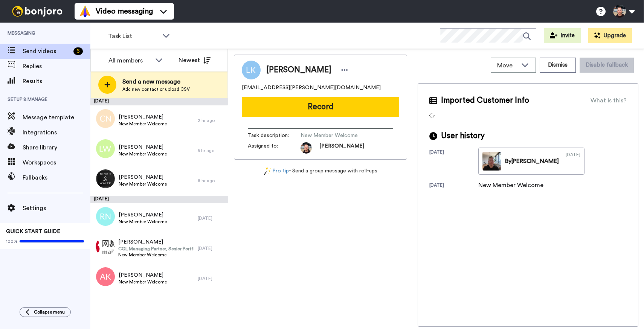 The height and width of the screenshot is (329, 644). What do you see at coordinates (12, 241) in the screenshot?
I see `span: 100%` at bounding box center [12, 241].